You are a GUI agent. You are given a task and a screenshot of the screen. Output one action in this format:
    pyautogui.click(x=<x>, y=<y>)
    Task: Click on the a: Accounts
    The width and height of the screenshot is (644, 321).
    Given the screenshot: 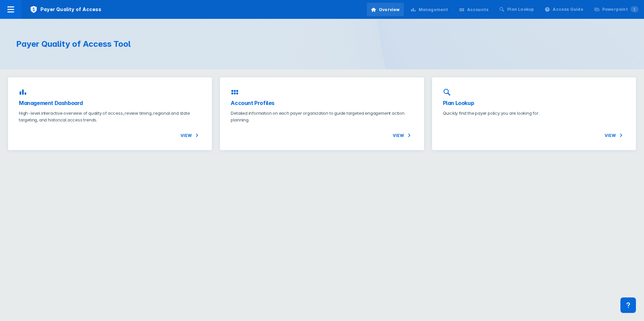 What is the action you would take?
    pyautogui.click(x=474, y=9)
    